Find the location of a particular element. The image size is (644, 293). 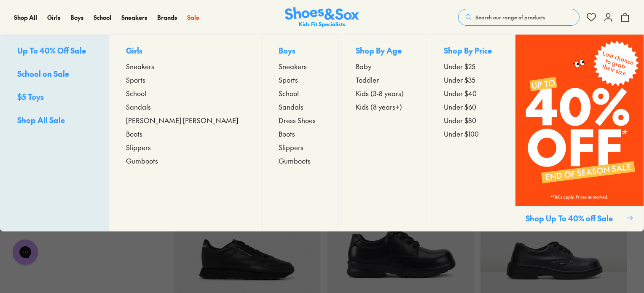

a: Under $80 is located at coordinates (471, 120).